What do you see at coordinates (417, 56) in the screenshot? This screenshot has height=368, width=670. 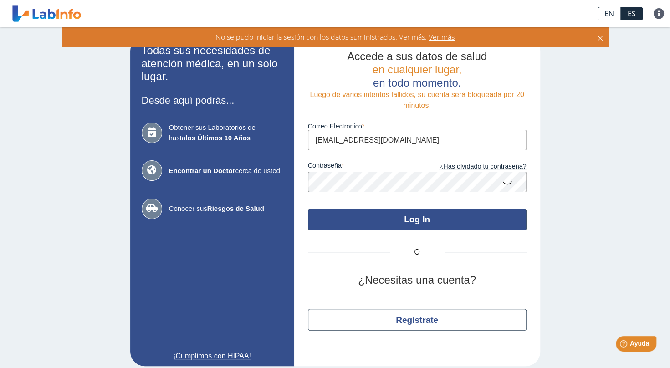 I see `span: Accede a sus datos de salud` at bounding box center [417, 56].